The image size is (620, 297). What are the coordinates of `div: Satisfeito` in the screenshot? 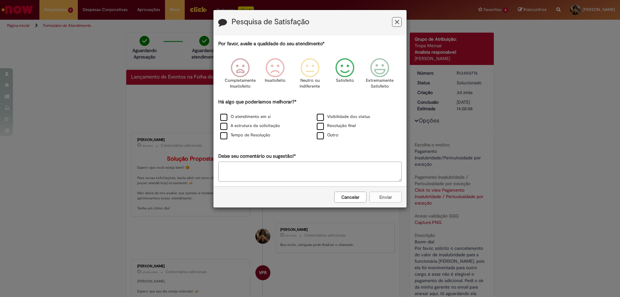 It's located at (345, 75).